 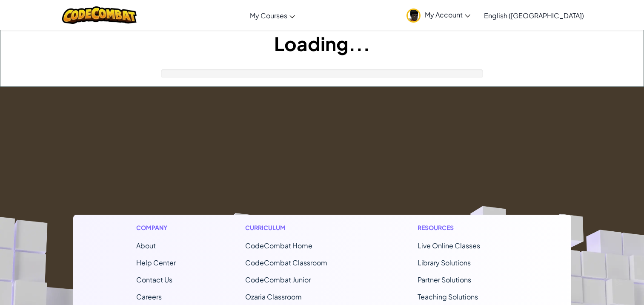 I want to click on a: Library Solutions, so click(x=444, y=262).